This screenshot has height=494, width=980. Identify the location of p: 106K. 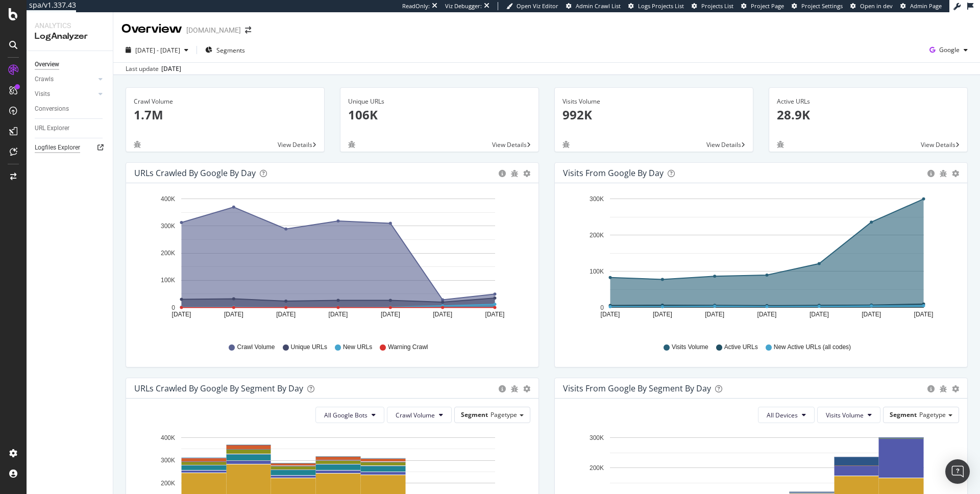
(440, 115).